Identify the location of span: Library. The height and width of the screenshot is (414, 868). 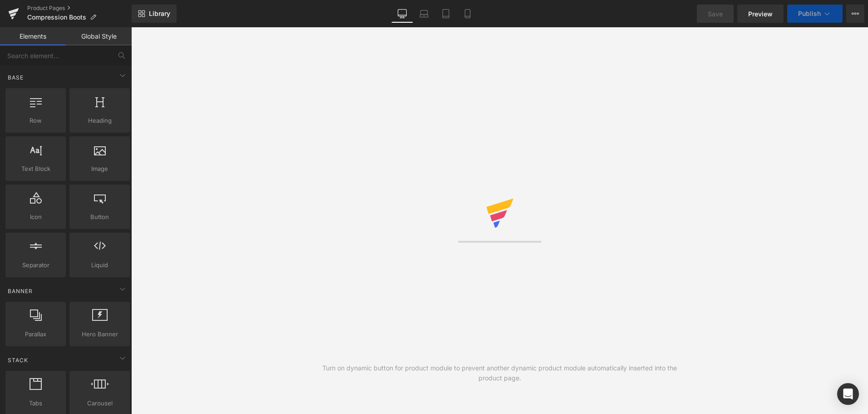
(159, 13).